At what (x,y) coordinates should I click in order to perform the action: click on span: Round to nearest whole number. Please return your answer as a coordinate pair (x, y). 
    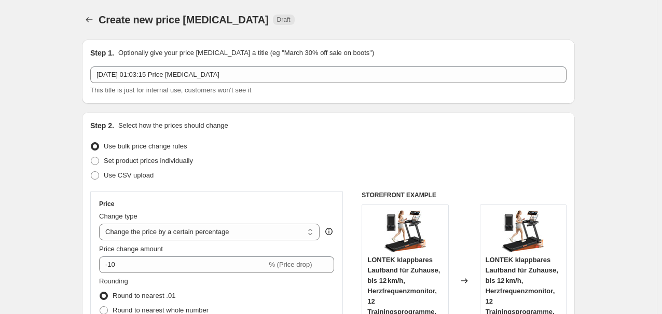
    Looking at the image, I should click on (160, 310).